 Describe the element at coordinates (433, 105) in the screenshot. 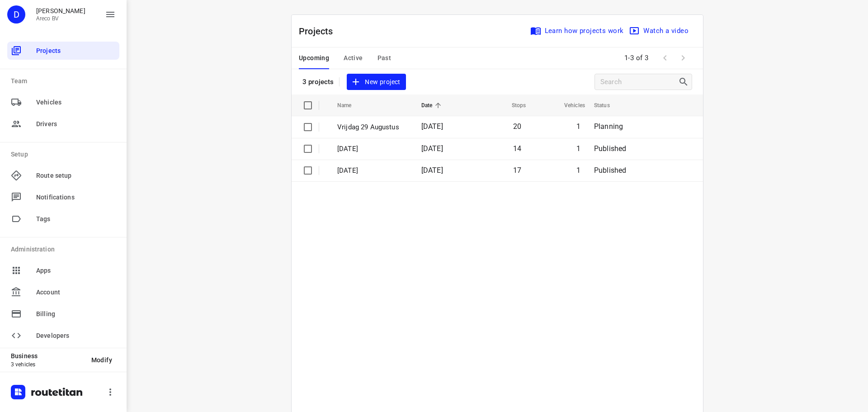

I see `span: Date` at that location.